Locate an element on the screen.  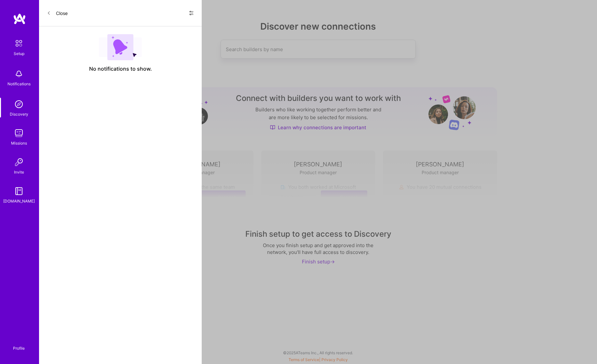
div: Invite is located at coordinates (19, 172).